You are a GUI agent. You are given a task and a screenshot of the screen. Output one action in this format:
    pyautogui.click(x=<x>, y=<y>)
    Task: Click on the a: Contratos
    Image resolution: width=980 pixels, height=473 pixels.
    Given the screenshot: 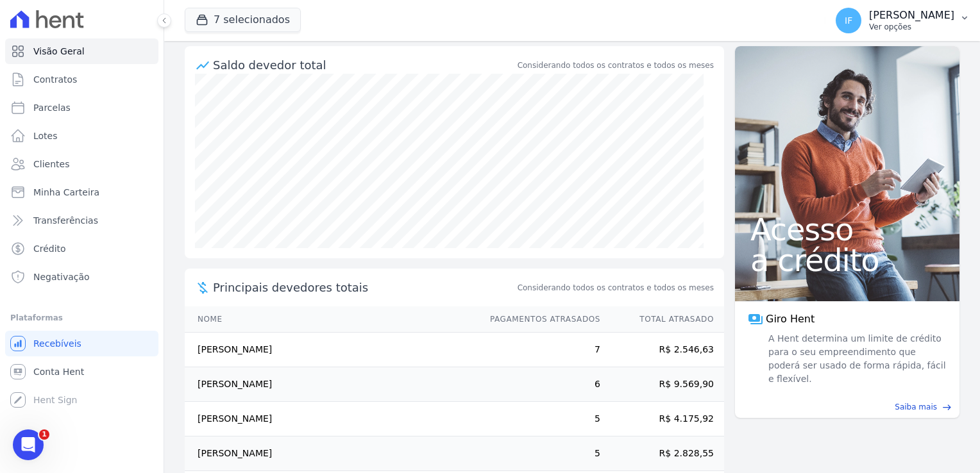 What is the action you would take?
    pyautogui.click(x=81, y=79)
    